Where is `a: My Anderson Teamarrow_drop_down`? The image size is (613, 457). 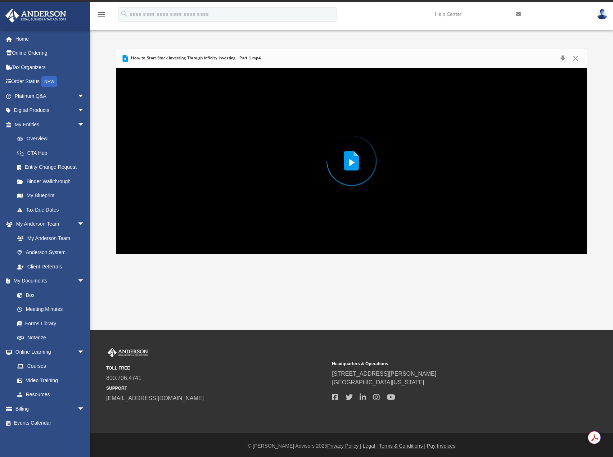 a: My Anderson Teamarrow_drop_down is located at coordinates (48, 224).